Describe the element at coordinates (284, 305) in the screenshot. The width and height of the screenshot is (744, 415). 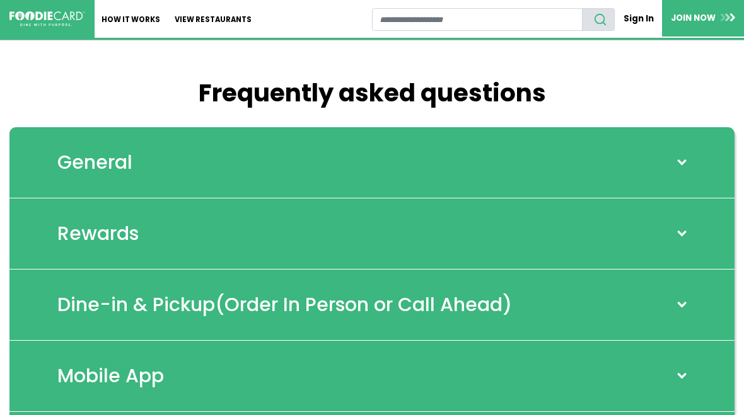
I see `h2: Dine-in & Pickup` at that location.